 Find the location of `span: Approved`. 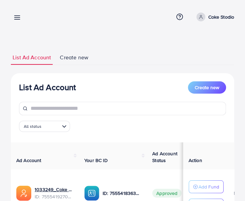

span: Approved is located at coordinates (167, 194).